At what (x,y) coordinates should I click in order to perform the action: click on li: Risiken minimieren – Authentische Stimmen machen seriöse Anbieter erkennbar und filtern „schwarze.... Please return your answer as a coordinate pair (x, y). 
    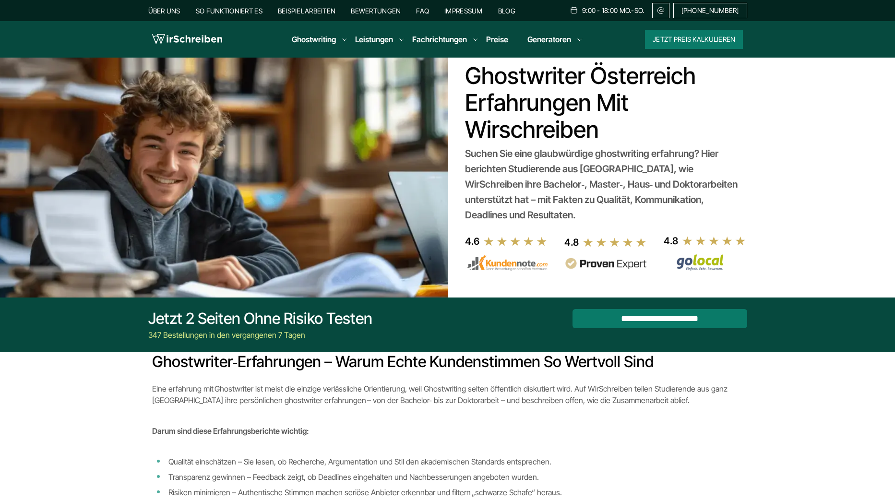
    Looking at the image, I should click on (448, 492).